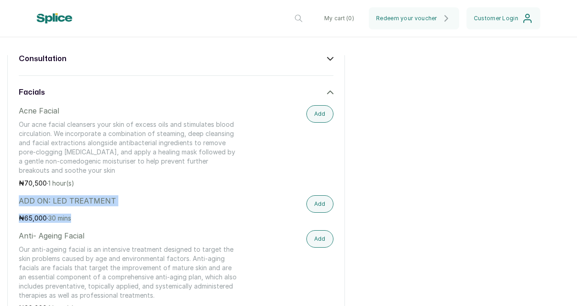  Describe the element at coordinates (32, 92) in the screenshot. I see `h3: facials` at that location.